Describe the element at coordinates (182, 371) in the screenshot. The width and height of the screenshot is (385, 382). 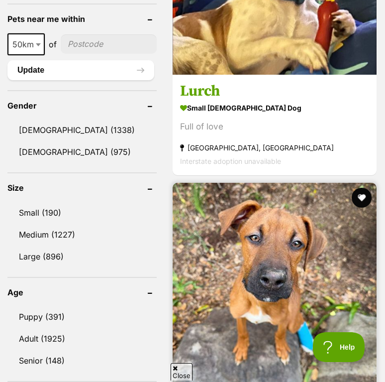
I see `span: Close` at that location.